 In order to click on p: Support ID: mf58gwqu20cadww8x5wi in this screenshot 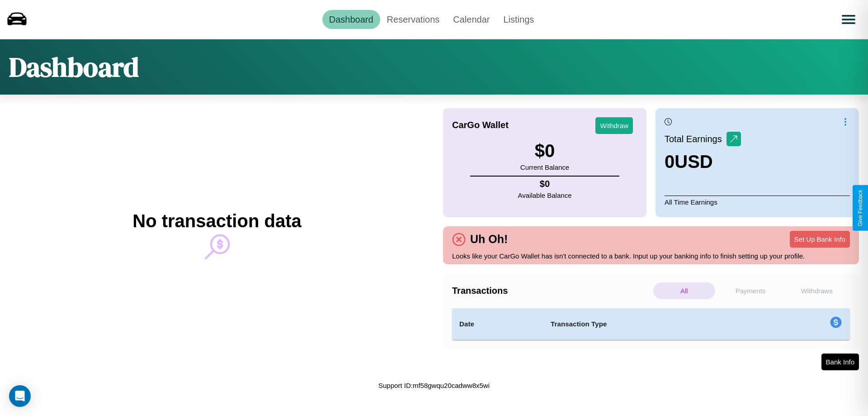, I will do `click(434, 385)`.